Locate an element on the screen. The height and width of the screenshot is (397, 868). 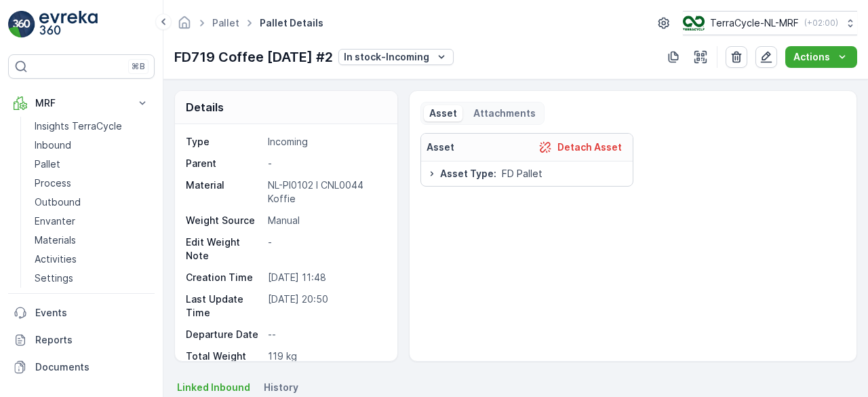
a: Activities is located at coordinates (92, 259).